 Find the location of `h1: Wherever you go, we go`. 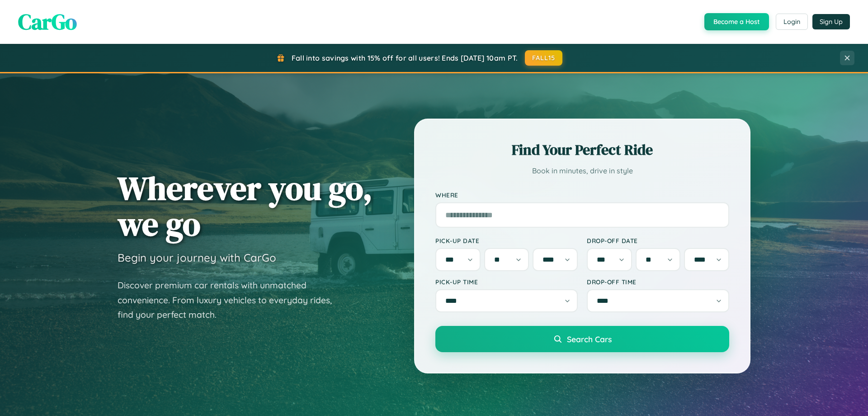

h1: Wherever you go, we go is located at coordinates (245, 206).